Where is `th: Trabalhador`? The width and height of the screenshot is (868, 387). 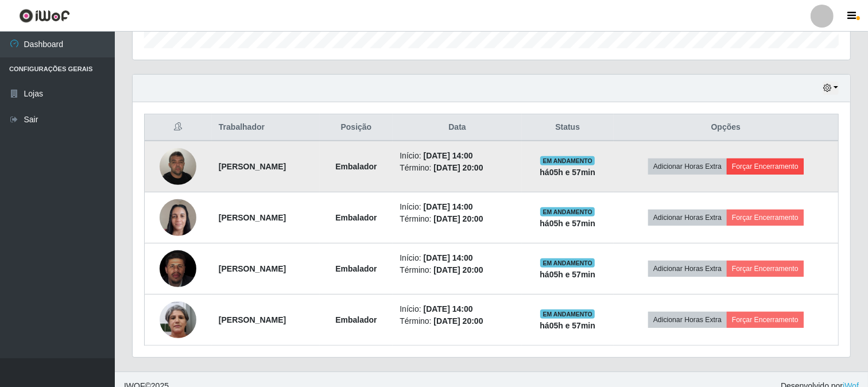
th: Trabalhador is located at coordinates (266, 128).